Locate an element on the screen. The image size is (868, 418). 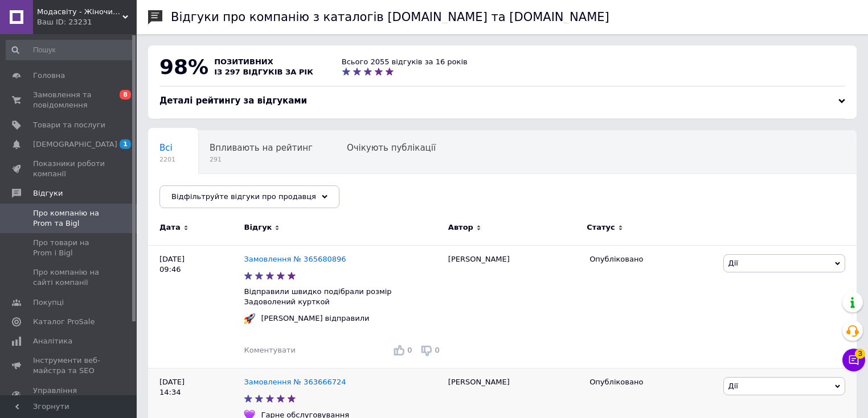
span: 98% is located at coordinates (184, 67).